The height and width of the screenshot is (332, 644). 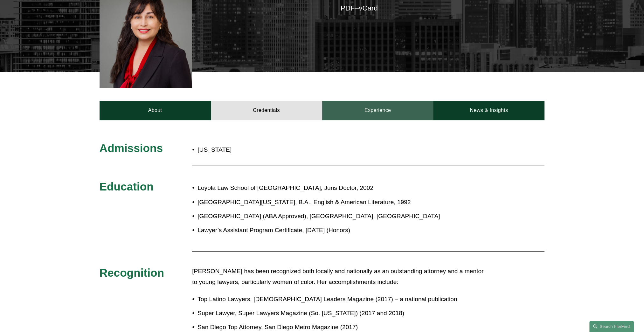 What do you see at coordinates (368, 8) in the screenshot?
I see `a: vCard` at bounding box center [368, 8].